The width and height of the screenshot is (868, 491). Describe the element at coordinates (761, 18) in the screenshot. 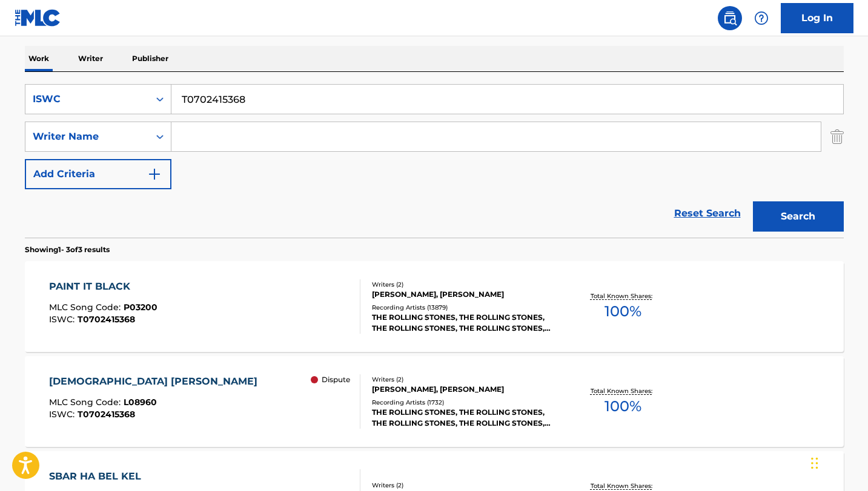

I see `div: Help` at that location.